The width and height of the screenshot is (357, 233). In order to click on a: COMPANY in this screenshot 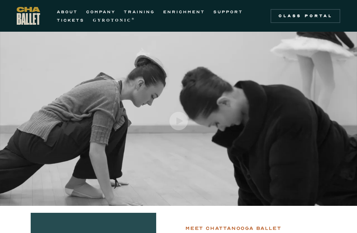, I will do `click(101, 12)`.